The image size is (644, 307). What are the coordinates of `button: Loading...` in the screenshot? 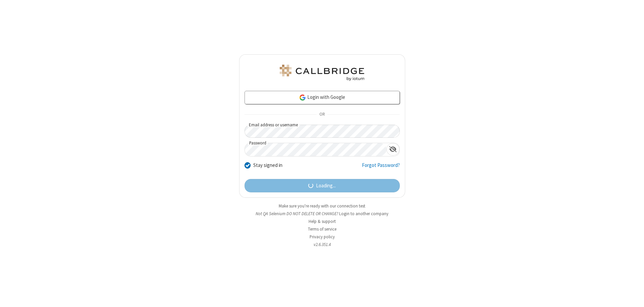 It's located at (322, 186).